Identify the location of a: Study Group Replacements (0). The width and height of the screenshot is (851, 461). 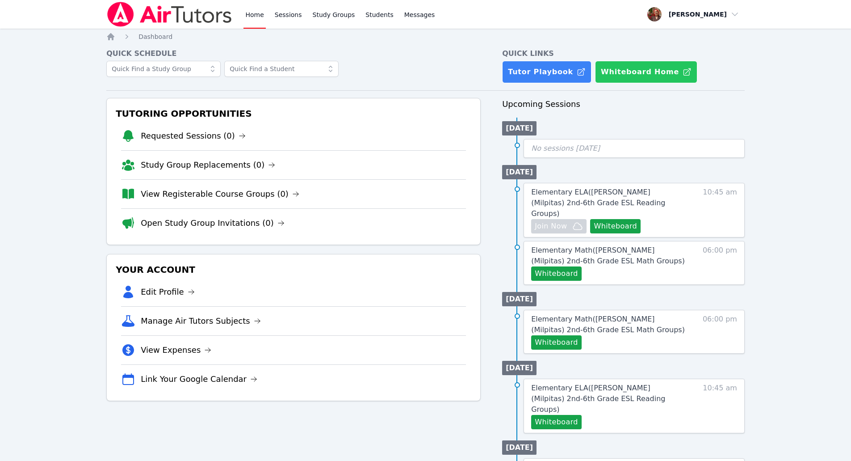
(208, 165).